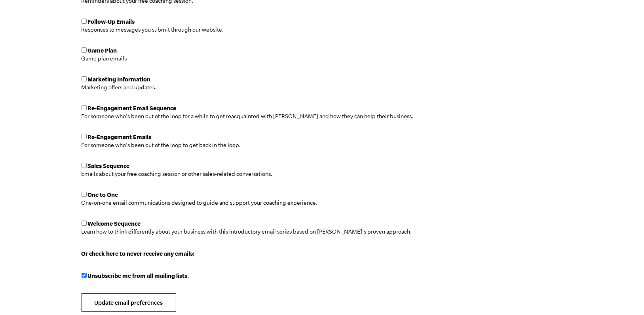 The width and height of the screenshot is (644, 315). Describe the element at coordinates (119, 79) in the screenshot. I see `span: Marketing Information` at that location.